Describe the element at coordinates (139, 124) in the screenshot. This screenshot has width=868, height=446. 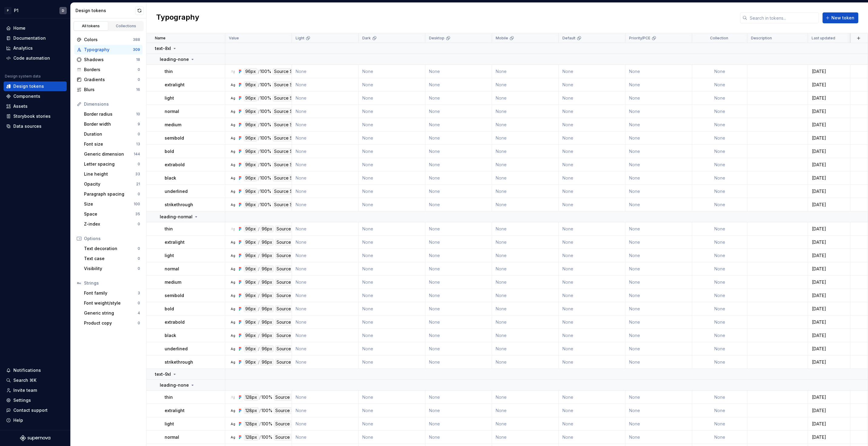
I see `div: 9` at that location.